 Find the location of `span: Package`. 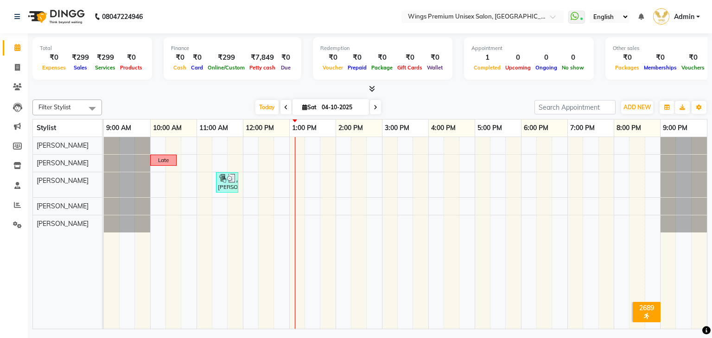

span: Package is located at coordinates (382, 68).